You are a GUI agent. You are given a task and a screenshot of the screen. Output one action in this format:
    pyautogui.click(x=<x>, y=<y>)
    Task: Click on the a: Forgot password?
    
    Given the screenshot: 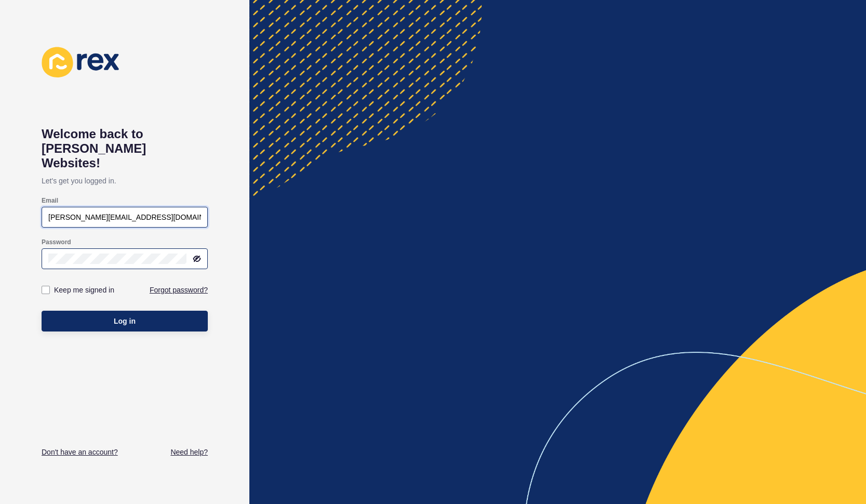 What is the action you would take?
    pyautogui.click(x=179, y=290)
    